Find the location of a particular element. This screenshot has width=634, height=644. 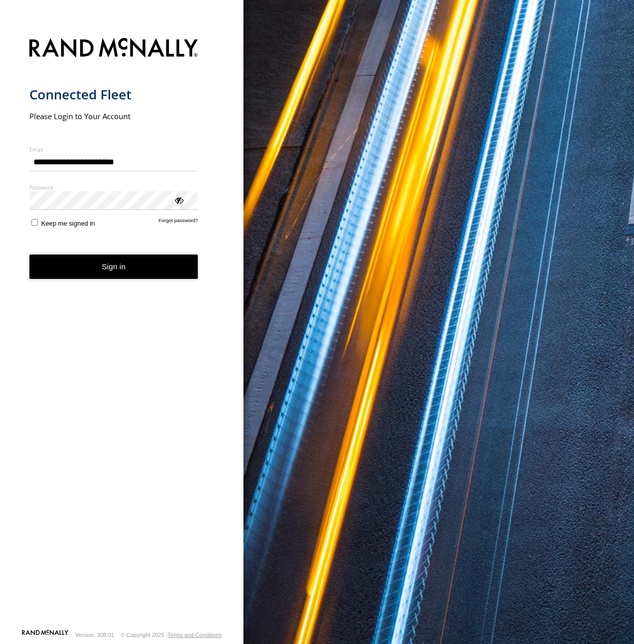

a: Visit our Website is located at coordinates (45, 635).